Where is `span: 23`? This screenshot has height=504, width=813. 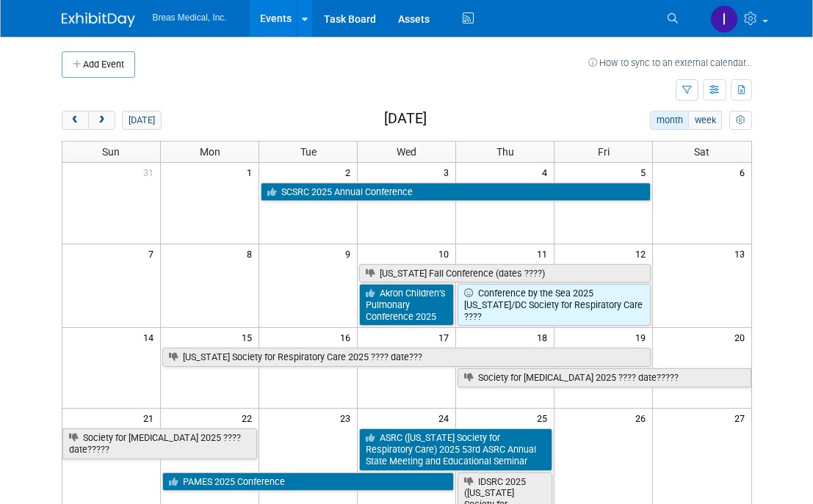
span: 23 is located at coordinates (348, 418).